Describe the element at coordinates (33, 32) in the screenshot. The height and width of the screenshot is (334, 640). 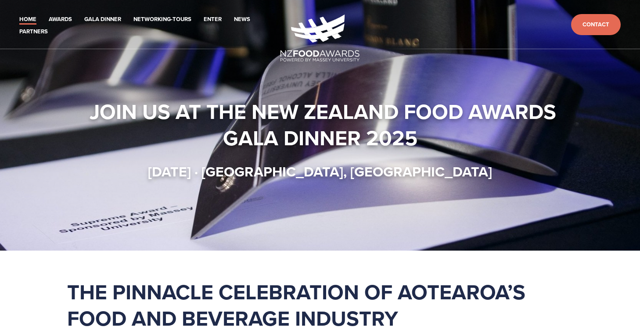
I see `a: Partners` at that location.